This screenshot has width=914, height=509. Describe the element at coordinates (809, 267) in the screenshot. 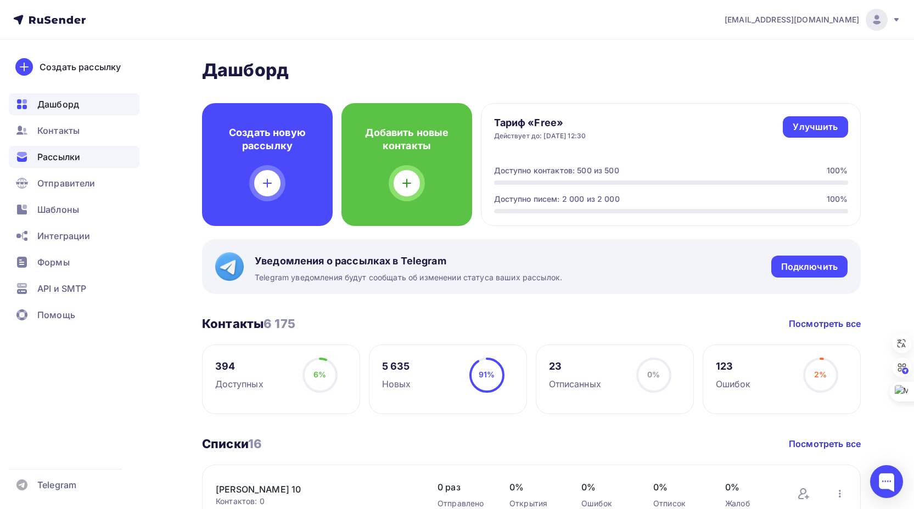

I see `div: Подключить` at that location.